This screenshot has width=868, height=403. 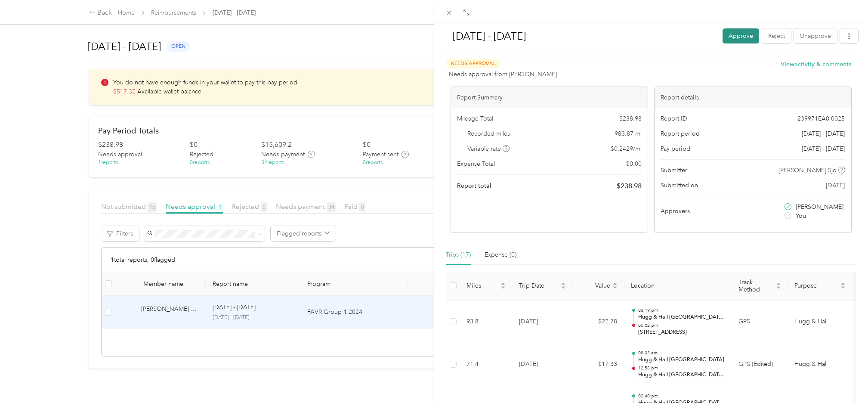 I want to click on button: Viewactivity & comments, so click(x=817, y=64).